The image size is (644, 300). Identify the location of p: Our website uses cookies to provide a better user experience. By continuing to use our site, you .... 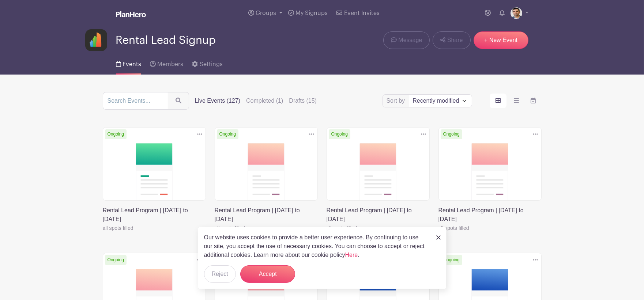
(316, 246).